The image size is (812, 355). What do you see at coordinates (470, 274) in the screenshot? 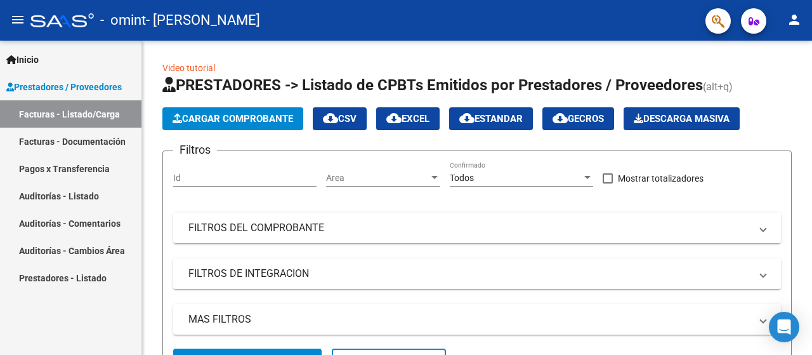
I see `mat-panel-title: FILTROS DE INTEGRACION` at bounding box center [470, 274].